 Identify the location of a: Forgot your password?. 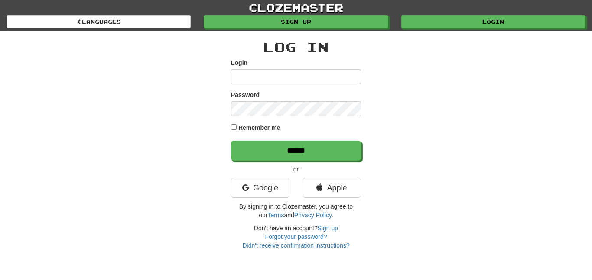
(296, 237).